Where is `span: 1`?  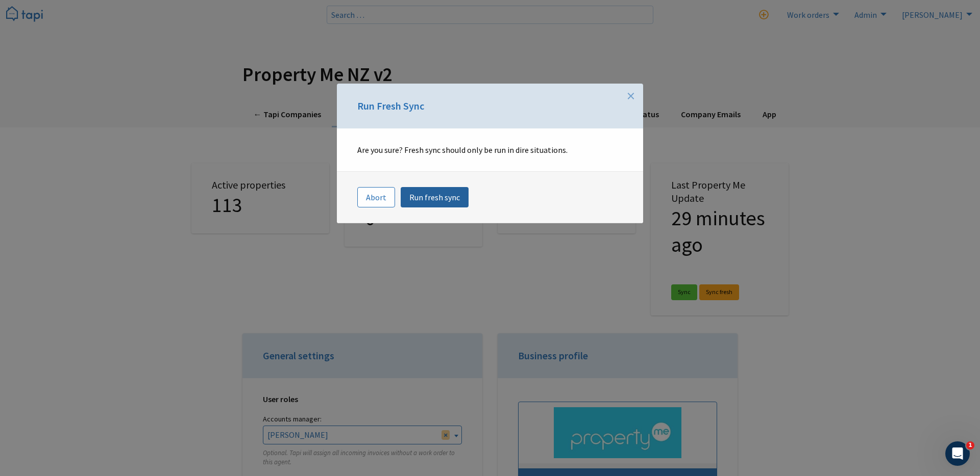
span: 1 is located at coordinates (970, 445).